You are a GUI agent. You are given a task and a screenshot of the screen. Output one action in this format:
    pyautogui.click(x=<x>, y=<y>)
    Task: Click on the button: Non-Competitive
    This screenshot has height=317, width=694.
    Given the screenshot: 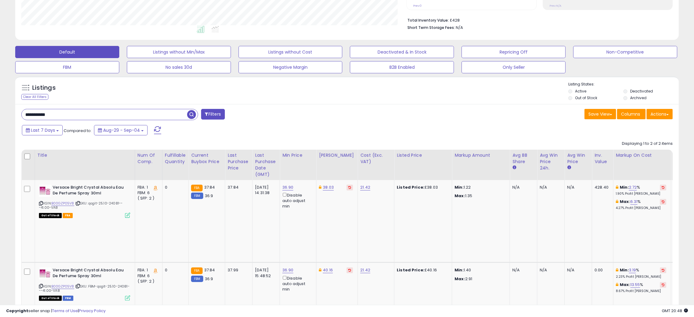 What is the action you would take?
    pyautogui.click(x=626, y=52)
    